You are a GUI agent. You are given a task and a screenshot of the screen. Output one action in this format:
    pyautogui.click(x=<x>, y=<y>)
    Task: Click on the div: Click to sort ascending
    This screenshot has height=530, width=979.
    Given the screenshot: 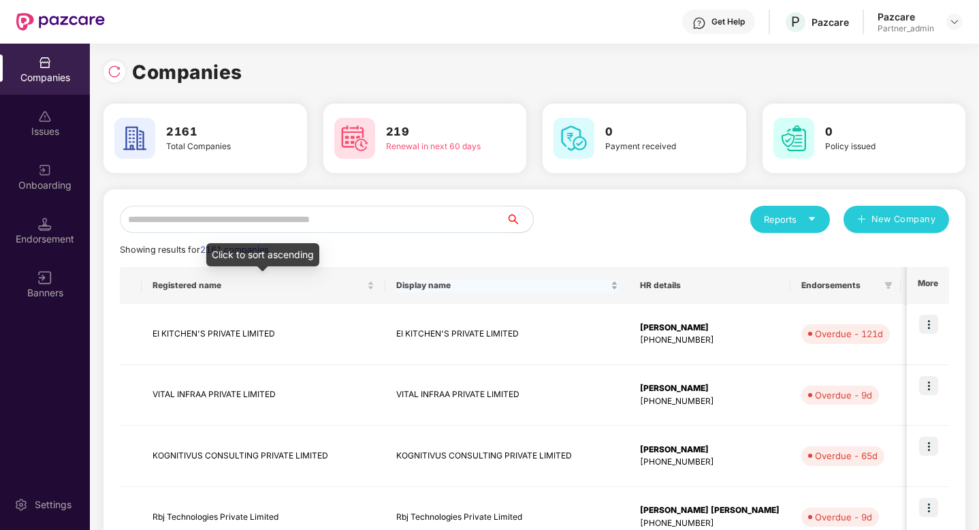 What is the action you would take?
    pyautogui.click(x=263, y=255)
    